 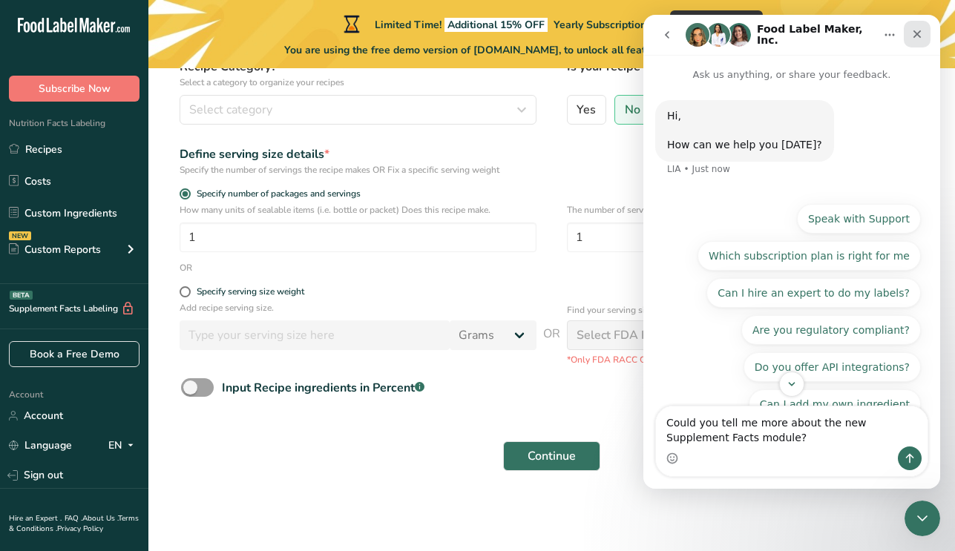 I want to click on label: Recipe Category?, so click(x=358, y=73).